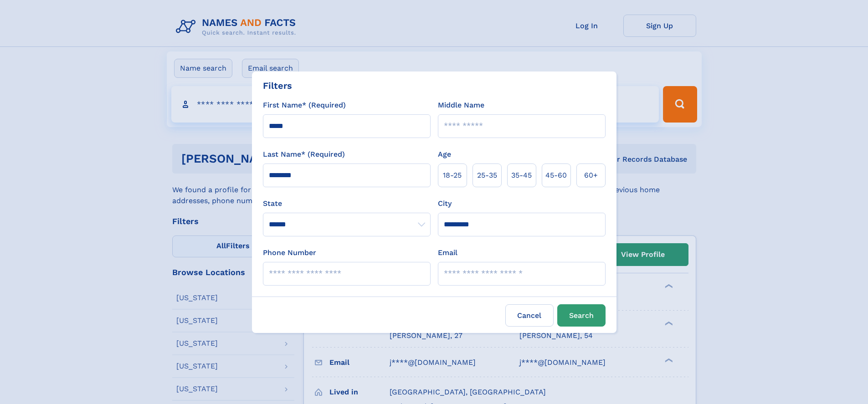 This screenshot has height=404, width=868. Describe the element at coordinates (591, 176) in the screenshot. I see `span: 60+` at that location.